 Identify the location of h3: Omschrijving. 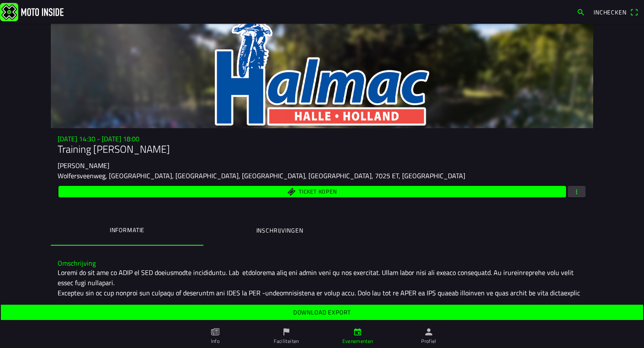
(322, 263).